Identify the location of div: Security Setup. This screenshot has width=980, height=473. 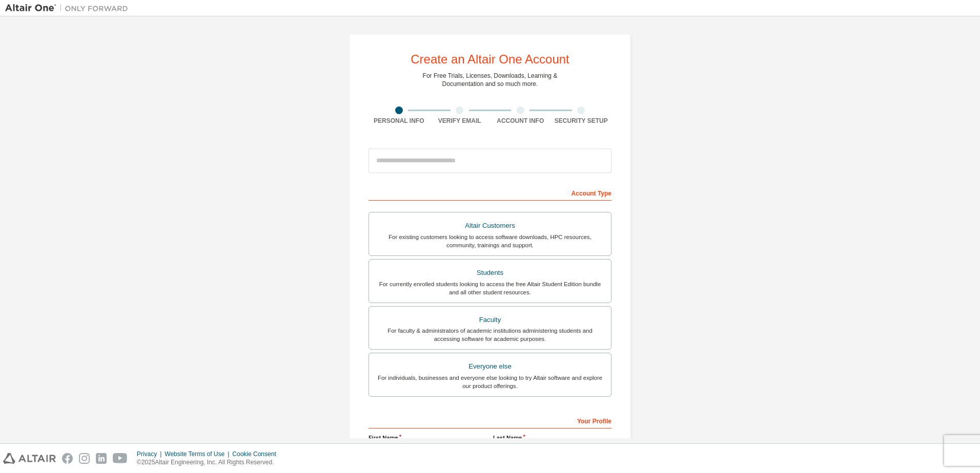
(581, 121).